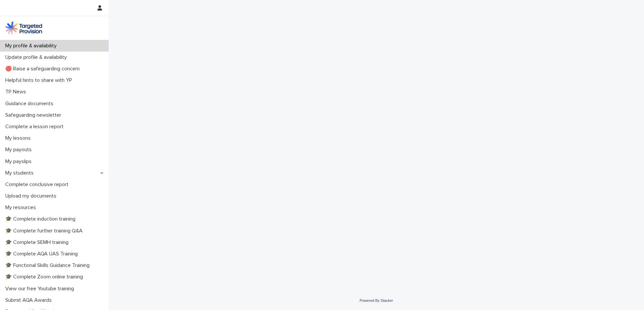 The height and width of the screenshot is (310, 644). I want to click on p: Helpful hints to share with YP, so click(40, 80).